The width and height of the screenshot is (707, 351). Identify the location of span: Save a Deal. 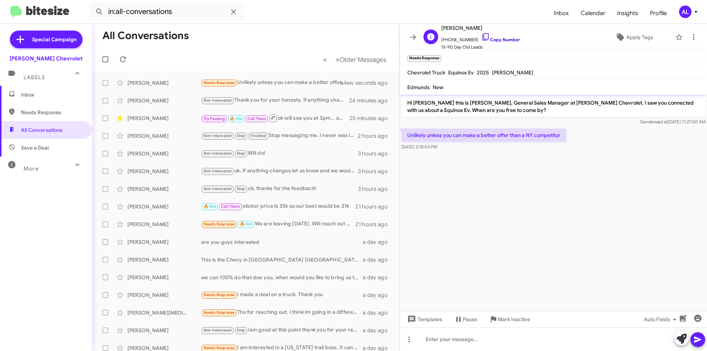
(35, 148).